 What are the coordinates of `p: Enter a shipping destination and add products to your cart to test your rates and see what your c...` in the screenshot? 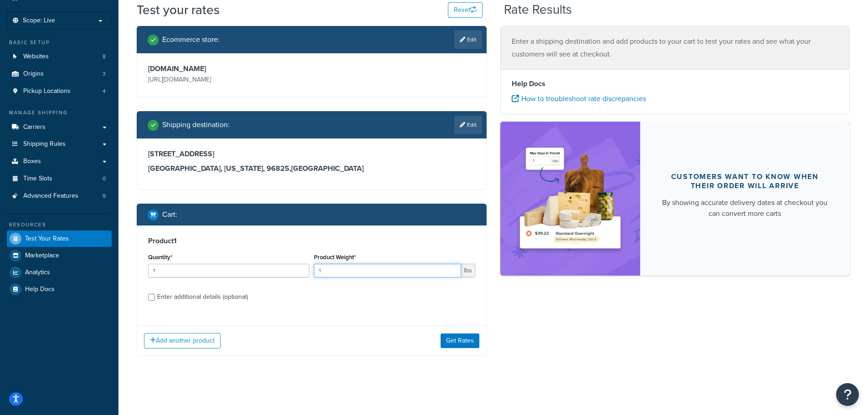 It's located at (675, 48).